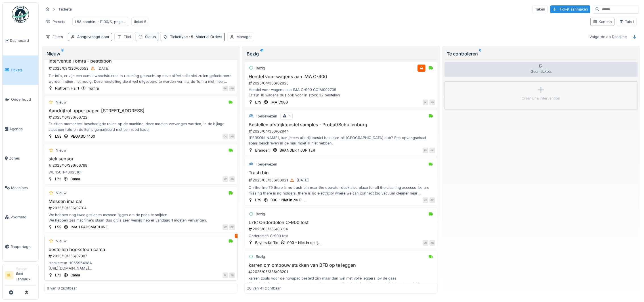  Describe the element at coordinates (627, 22) in the screenshot. I see `div: Tabel` at that location.